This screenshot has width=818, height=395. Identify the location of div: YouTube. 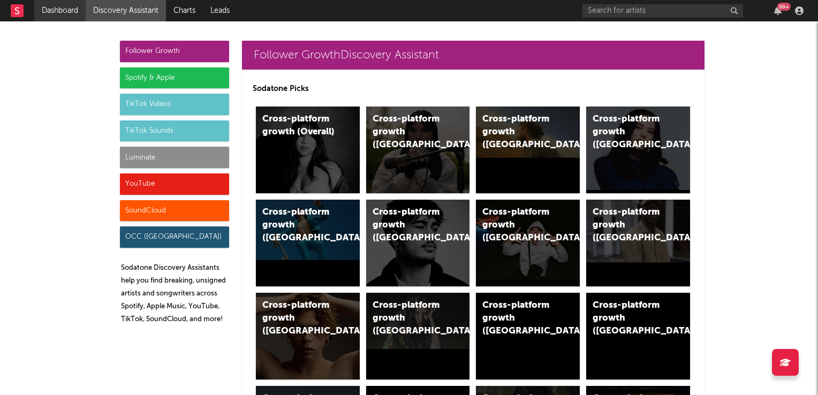
(174, 184).